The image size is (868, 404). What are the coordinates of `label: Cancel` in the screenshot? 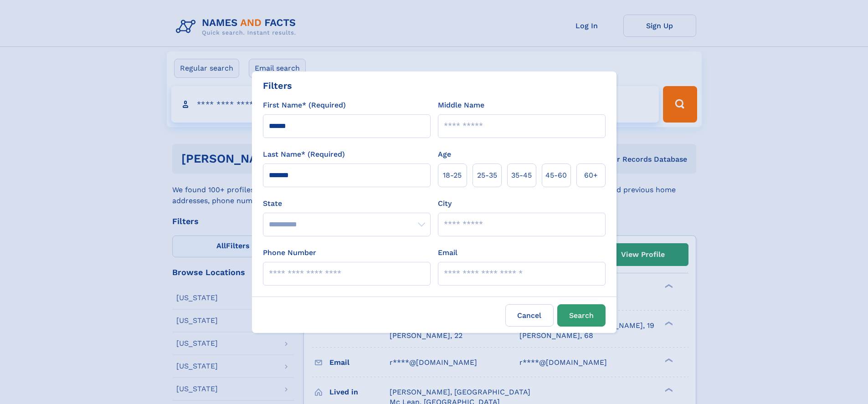 It's located at (529, 315).